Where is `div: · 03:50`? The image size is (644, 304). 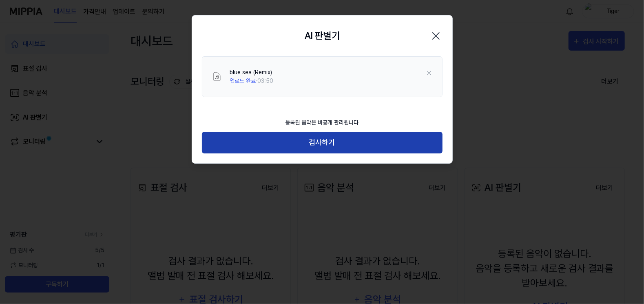
div: · 03:50 is located at coordinates (252, 81).